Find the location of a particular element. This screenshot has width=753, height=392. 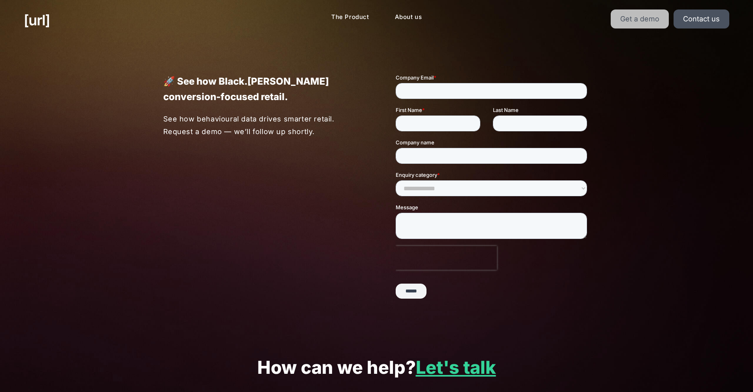

a: Contact us is located at coordinates (702, 19).